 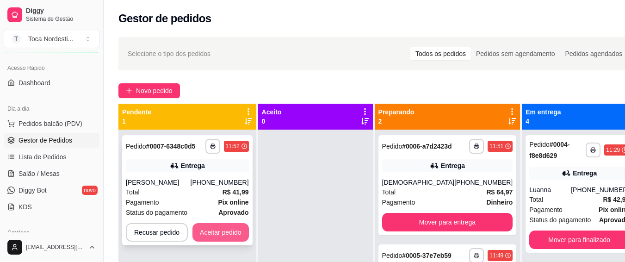 What do you see at coordinates (43, 157) in the screenshot?
I see `span: Lista de Pedidos` at bounding box center [43, 157].